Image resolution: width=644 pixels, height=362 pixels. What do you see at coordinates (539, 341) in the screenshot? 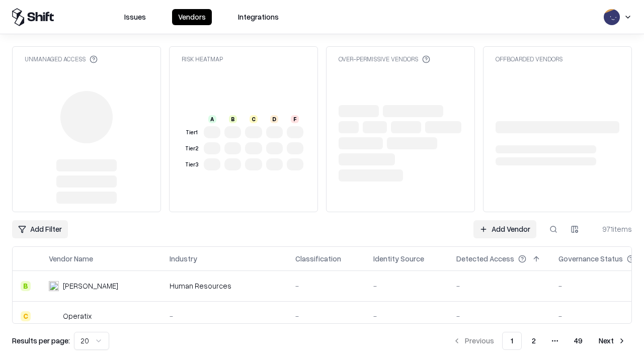
I see `nav: pagination` at bounding box center [539, 341].